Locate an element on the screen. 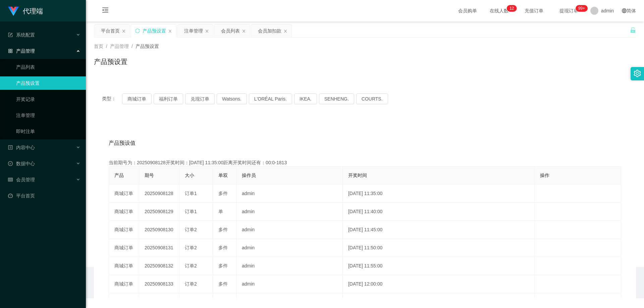  div: 会员加扣款 is located at coordinates (270, 31).